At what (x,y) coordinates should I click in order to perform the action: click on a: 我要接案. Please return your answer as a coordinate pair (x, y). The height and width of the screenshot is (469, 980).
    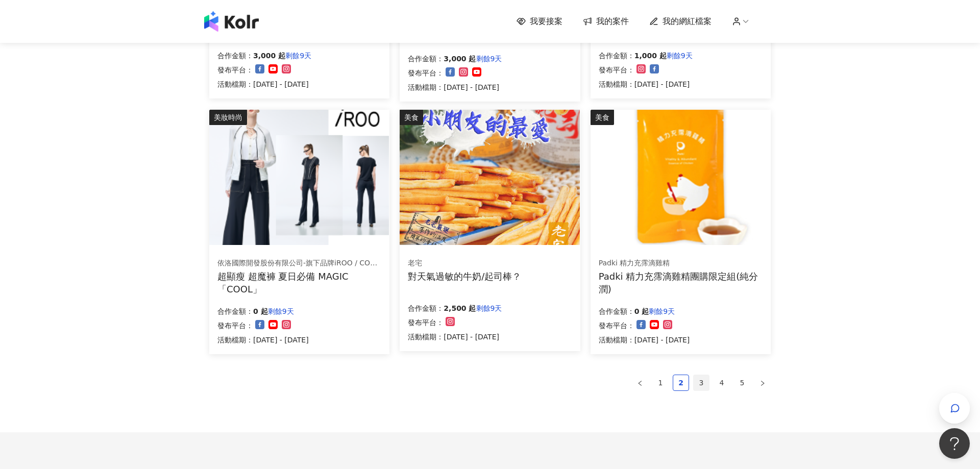
    Looking at the image, I should click on (540, 21).